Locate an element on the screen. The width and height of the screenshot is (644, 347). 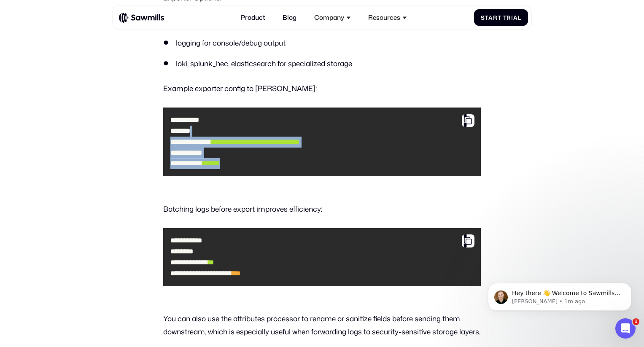
span: l is located at coordinates (520, 18).